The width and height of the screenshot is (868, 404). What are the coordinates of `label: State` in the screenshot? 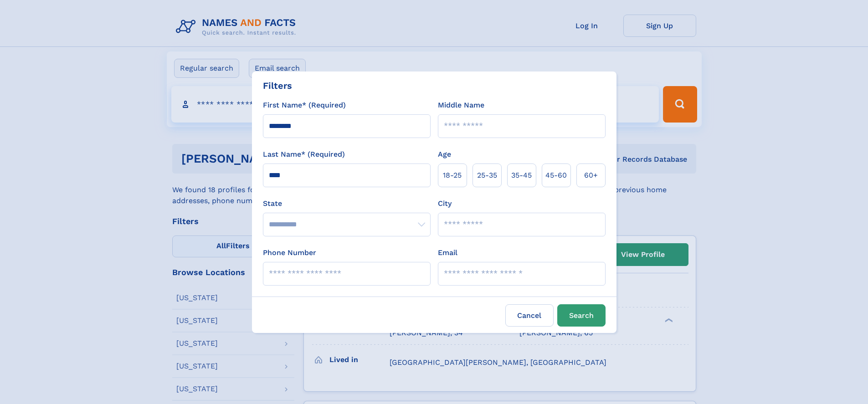 It's located at (347, 204).